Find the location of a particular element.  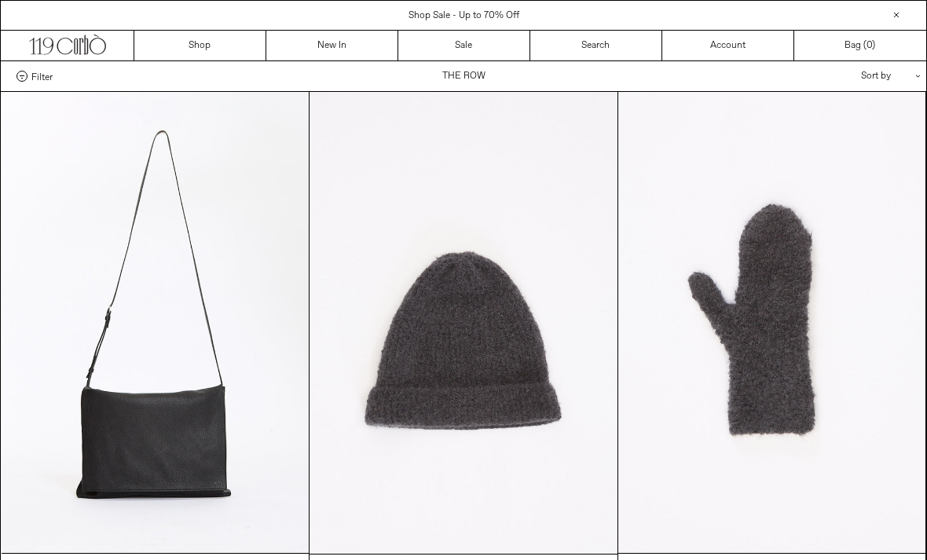

span: Filter is located at coordinates (41, 77).